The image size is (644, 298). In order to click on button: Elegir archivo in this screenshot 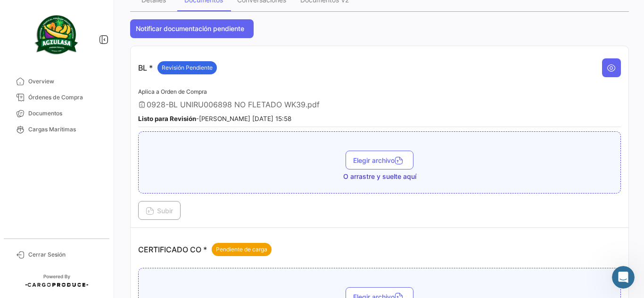, I will do `click(379, 160)`.